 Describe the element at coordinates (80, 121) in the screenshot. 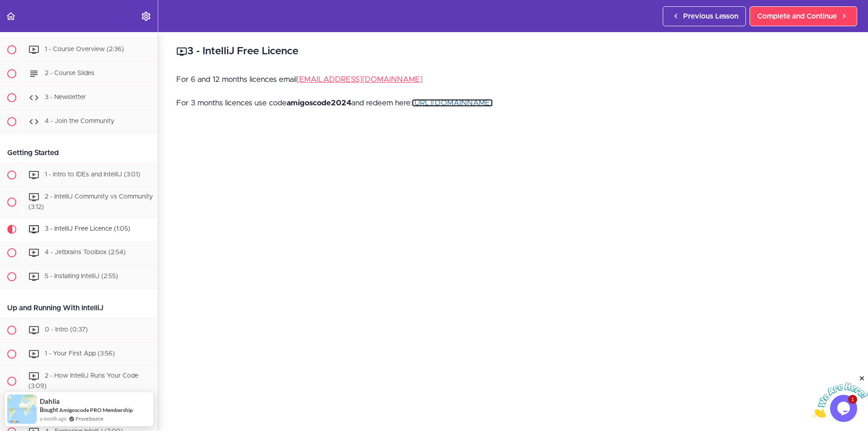

I see `span: 4 - Join the Community` at that location.